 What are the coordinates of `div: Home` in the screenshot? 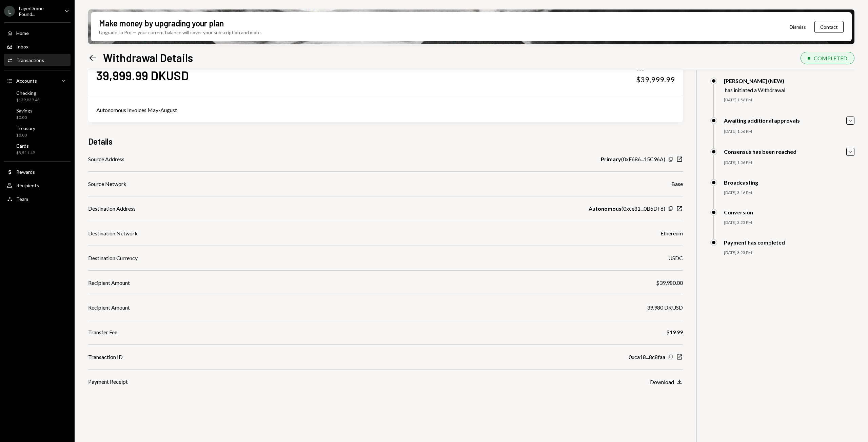 It's located at (22, 33).